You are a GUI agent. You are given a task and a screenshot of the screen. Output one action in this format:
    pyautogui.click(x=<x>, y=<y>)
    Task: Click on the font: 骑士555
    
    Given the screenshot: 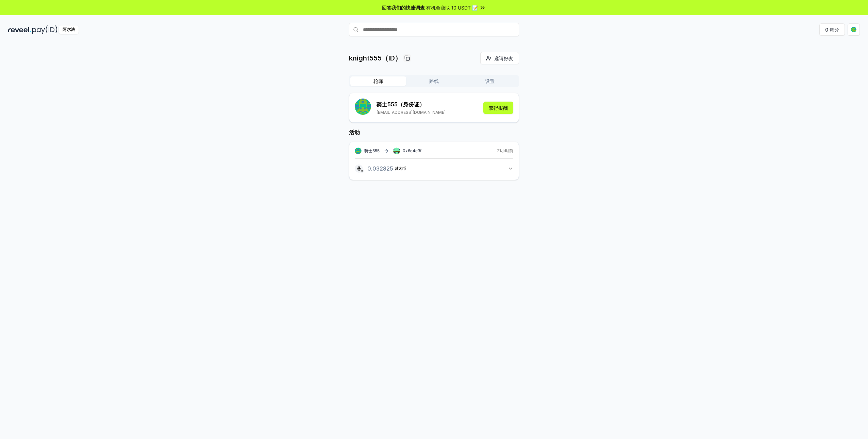 What is the action you would take?
    pyautogui.click(x=388, y=105)
    